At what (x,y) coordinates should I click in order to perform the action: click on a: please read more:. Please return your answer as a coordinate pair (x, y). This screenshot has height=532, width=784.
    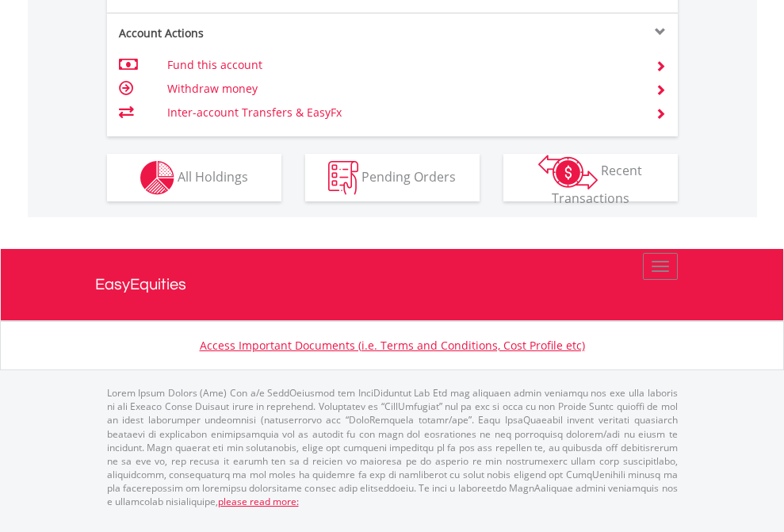
    Looking at the image, I should click on (258, 501).